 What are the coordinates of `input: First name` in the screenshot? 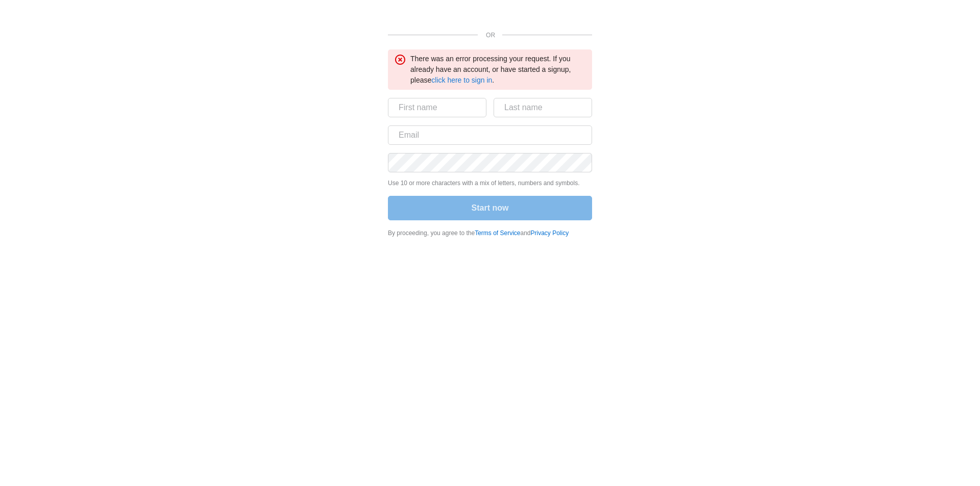 It's located at (436, 108).